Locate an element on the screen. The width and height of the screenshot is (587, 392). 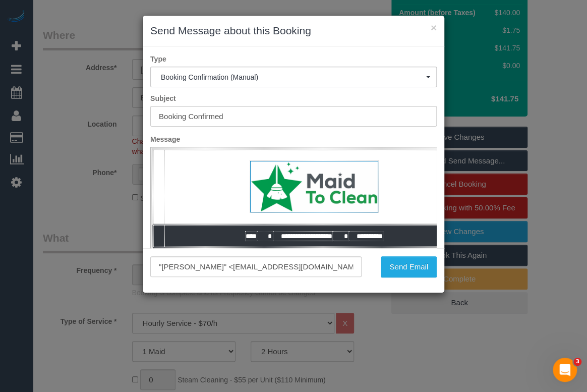
label: Message is located at coordinates (294, 139).